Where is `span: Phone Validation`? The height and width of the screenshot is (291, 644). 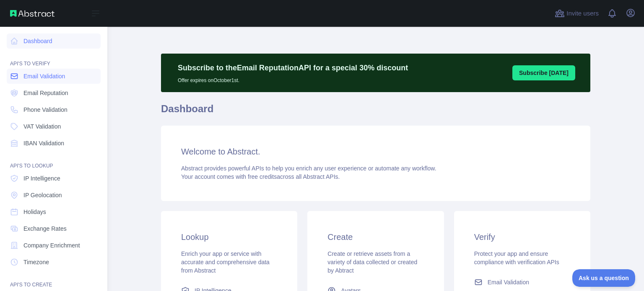
span: Phone Validation is located at coordinates (45, 110).